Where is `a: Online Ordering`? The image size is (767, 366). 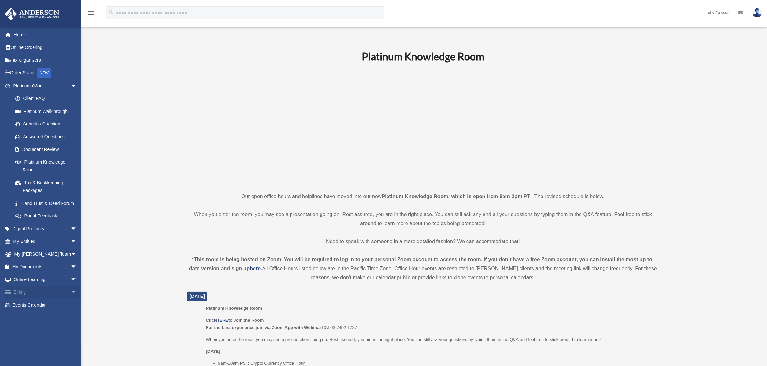 a: Online Ordering is located at coordinates (45, 48).